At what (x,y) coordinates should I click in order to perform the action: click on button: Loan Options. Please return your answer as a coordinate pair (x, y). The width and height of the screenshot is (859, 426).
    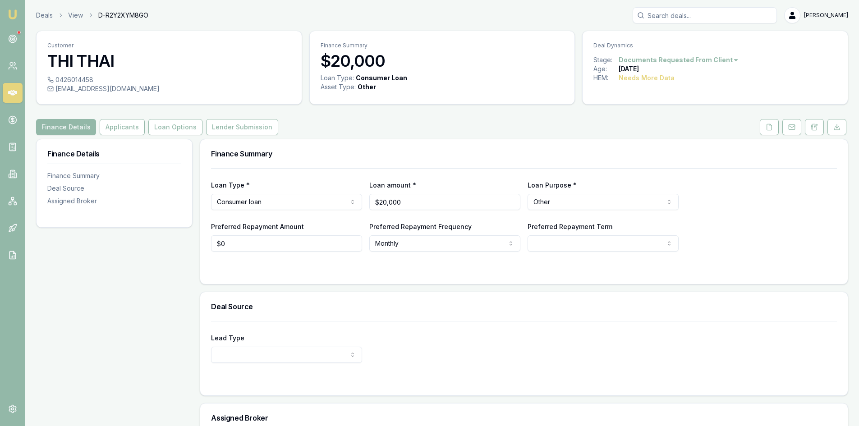
    Looking at the image, I should click on (175, 127).